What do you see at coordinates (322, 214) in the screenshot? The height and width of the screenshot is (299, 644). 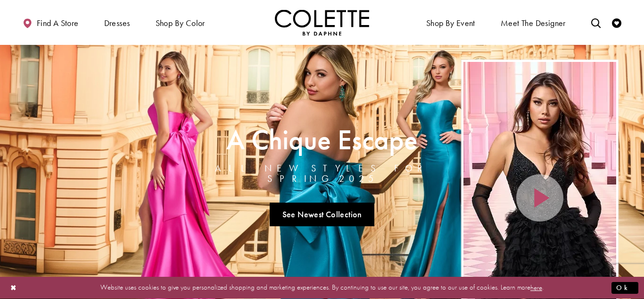 I see `a: See Newest Collection A Chique Escape All New Styles For Spring 2025` at bounding box center [322, 214].